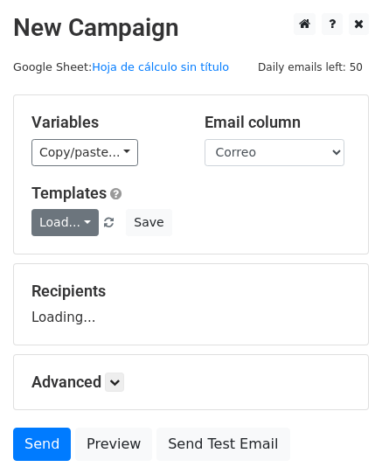 Image resolution: width=382 pixels, height=474 pixels. Describe the element at coordinates (160, 66) in the screenshot. I see `a: Hoja de cálculo sin título` at that location.